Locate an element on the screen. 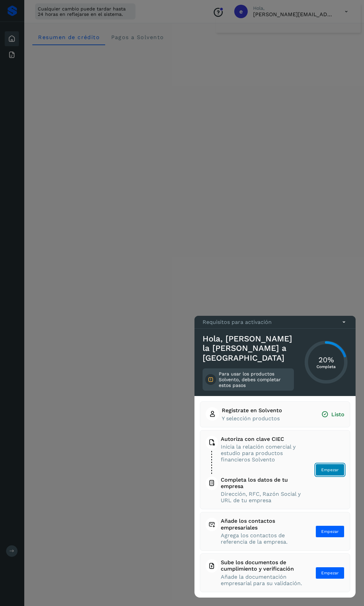  span: Añade los contactos empresariales is located at coordinates (261, 524).